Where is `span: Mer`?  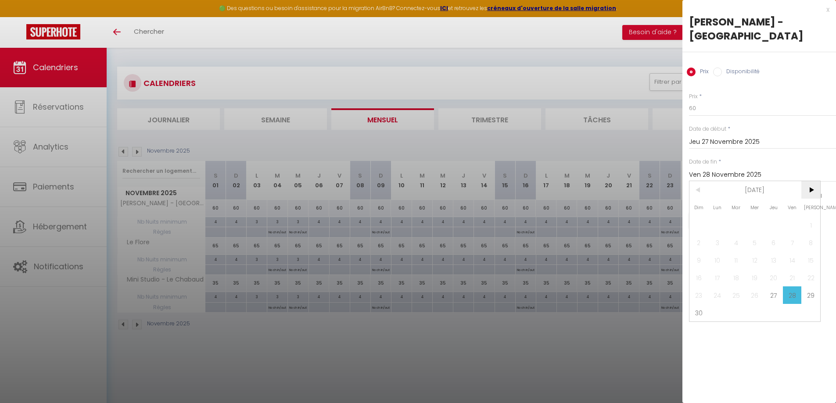 span: Mer is located at coordinates (755, 208).